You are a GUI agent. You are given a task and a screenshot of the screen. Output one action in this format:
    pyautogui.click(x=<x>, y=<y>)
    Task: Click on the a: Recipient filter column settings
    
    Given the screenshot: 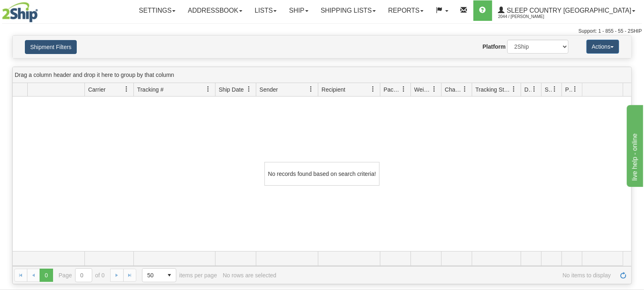 What is the action you would take?
    pyautogui.click(x=373, y=89)
    